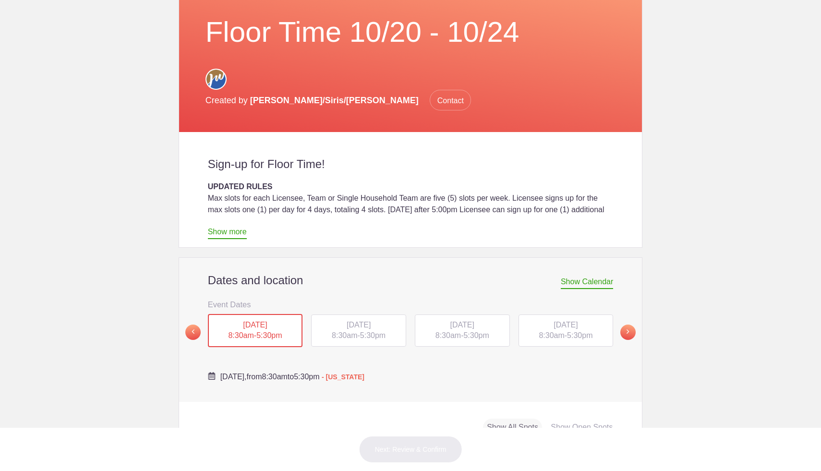  I want to click on h2: Sign-up for Floor Time!, so click(410, 164).